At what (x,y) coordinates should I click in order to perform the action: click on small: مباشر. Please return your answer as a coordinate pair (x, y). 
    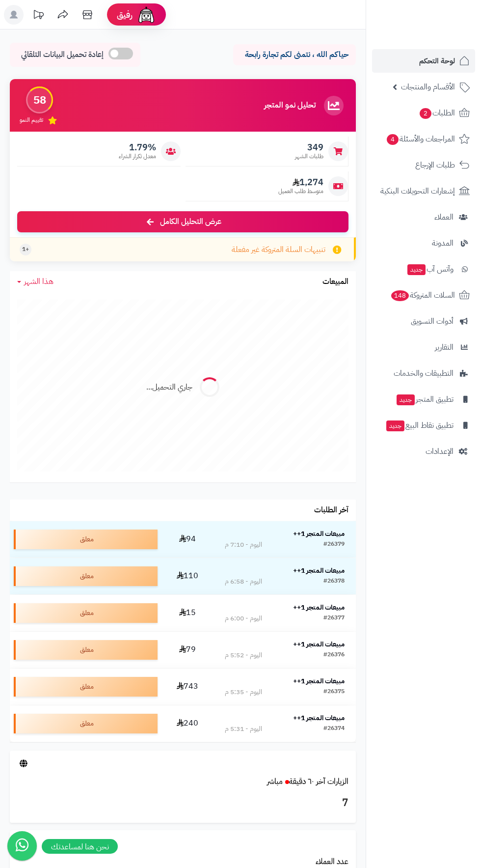
    Looking at the image, I should click on (275, 781).